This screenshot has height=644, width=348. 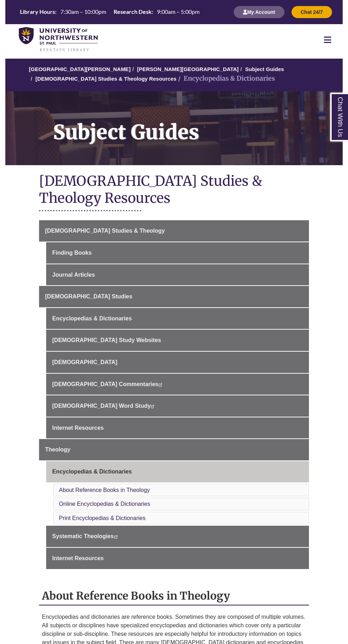 What do you see at coordinates (178, 536) in the screenshot?
I see `a: Systematic Theologies` at bounding box center [178, 536].